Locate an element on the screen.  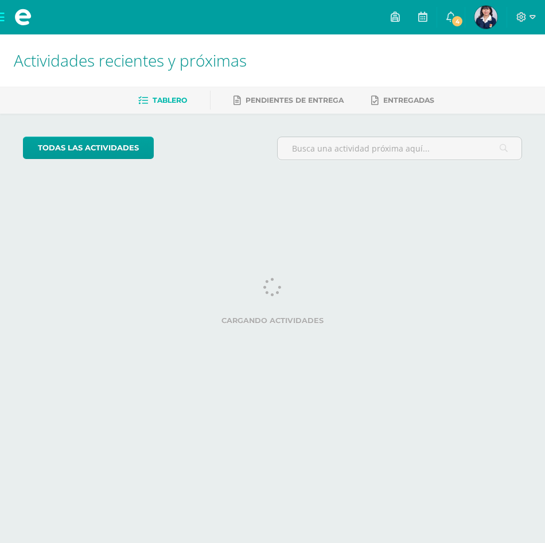
span: Actividades recientes y próximas is located at coordinates (130, 60).